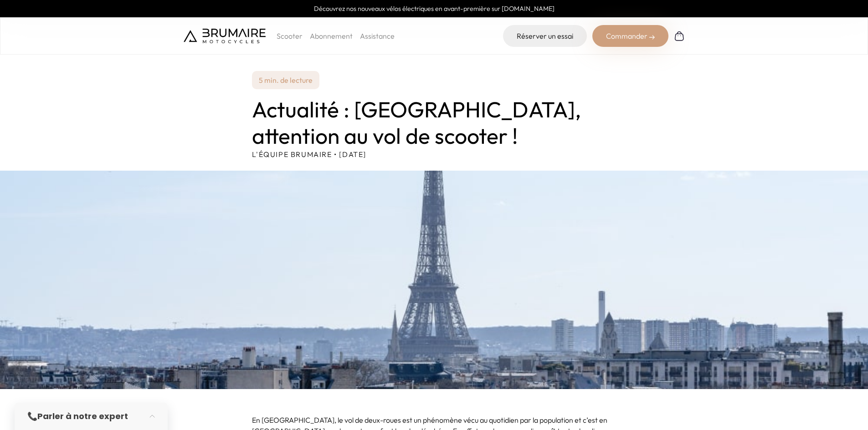  I want to click on p: Scooter, so click(289, 36).